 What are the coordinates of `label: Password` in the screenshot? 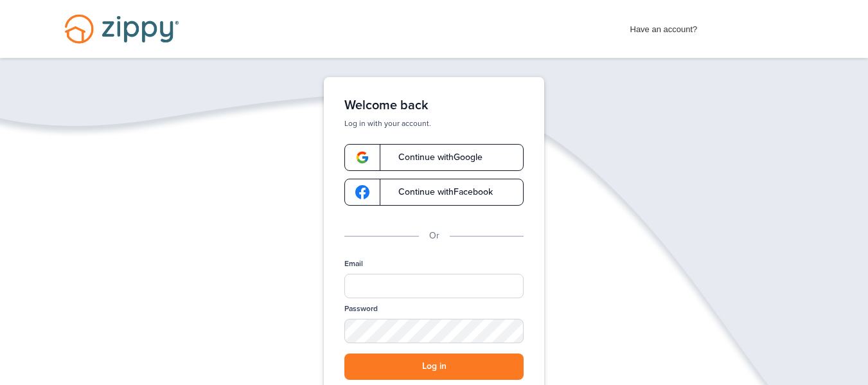 It's located at (361, 309).